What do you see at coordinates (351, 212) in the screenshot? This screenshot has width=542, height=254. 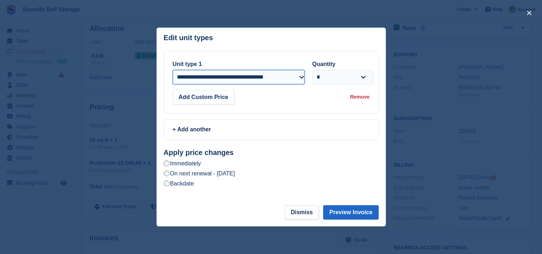 I see `button: Preview Invoice` at bounding box center [351, 212].